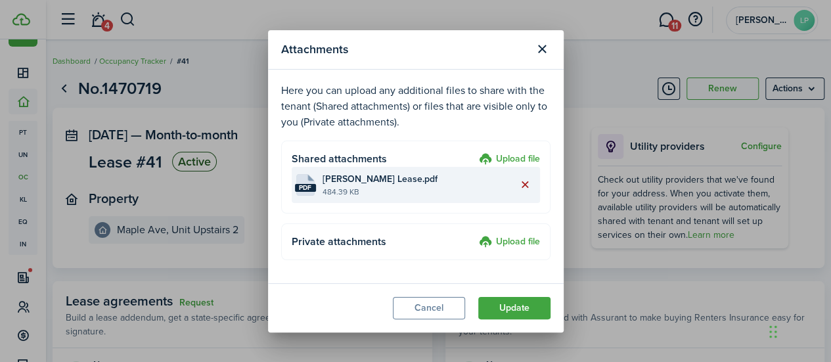 The height and width of the screenshot is (362, 831). What do you see at coordinates (416, 106) in the screenshot?
I see `p: Here you can upload any additional files to share with the tenant (Shared attachments) or files t...` at bounding box center [416, 106].